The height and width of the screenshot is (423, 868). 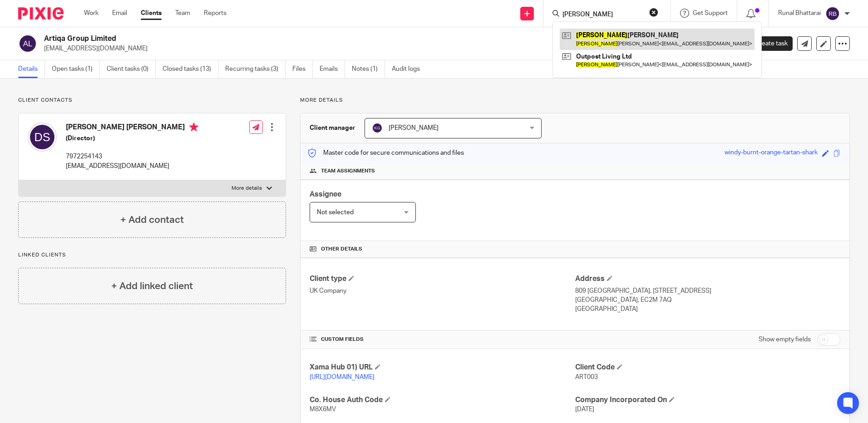 What do you see at coordinates (183, 13) in the screenshot?
I see `a: Team` at bounding box center [183, 13].